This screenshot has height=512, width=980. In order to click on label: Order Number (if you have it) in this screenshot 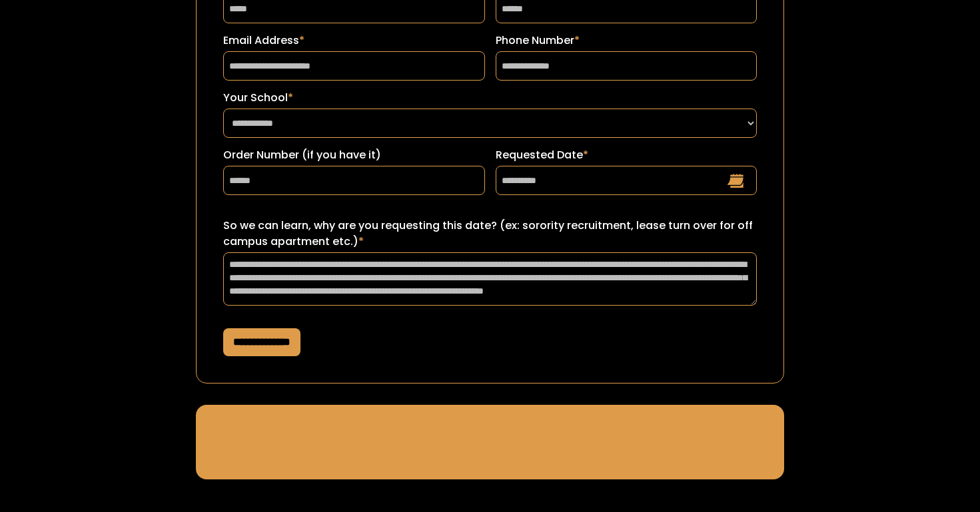, I will do `click(354, 155)`.